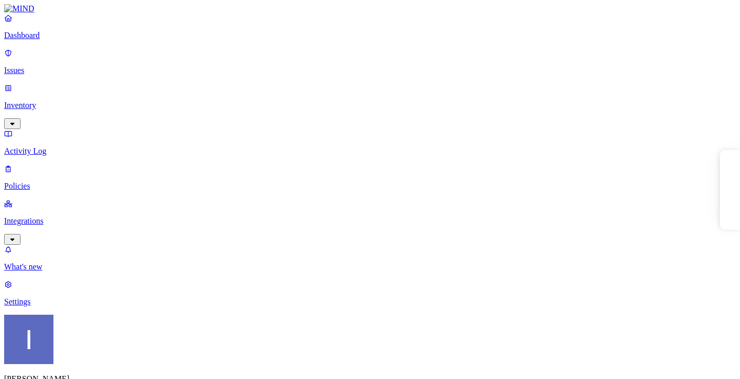 The image size is (740, 379). What do you see at coordinates (370, 302) in the screenshot?
I see `p: Settings` at bounding box center [370, 302].